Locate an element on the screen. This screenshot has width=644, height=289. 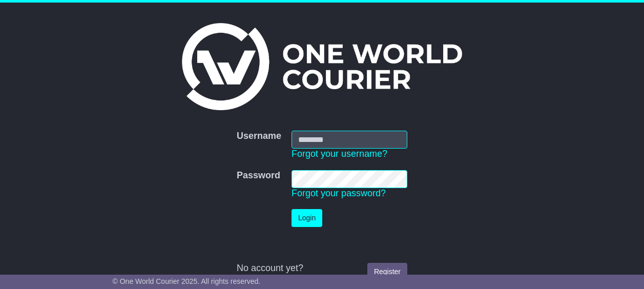
label: Username is located at coordinates (259, 136).